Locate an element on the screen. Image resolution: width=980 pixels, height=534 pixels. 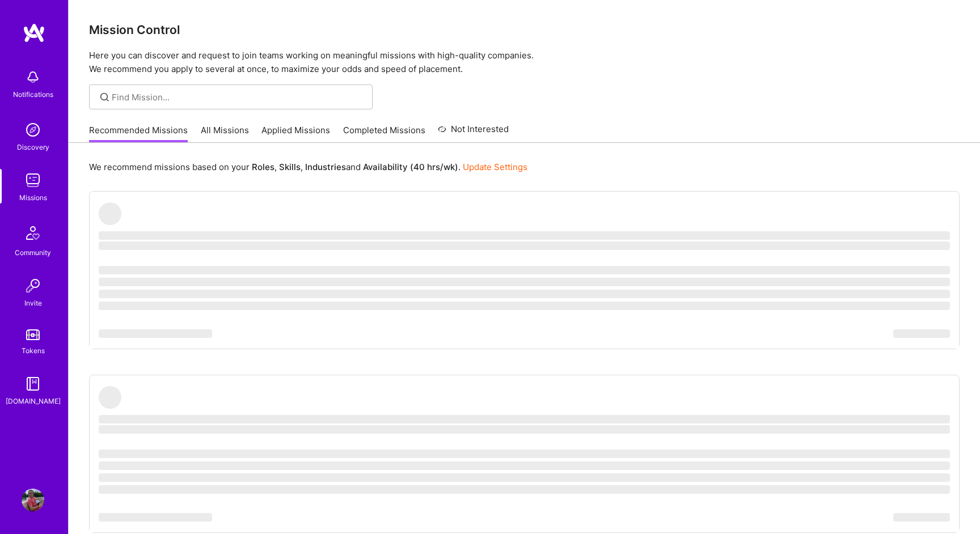
a: User Avatar is located at coordinates (33, 500).